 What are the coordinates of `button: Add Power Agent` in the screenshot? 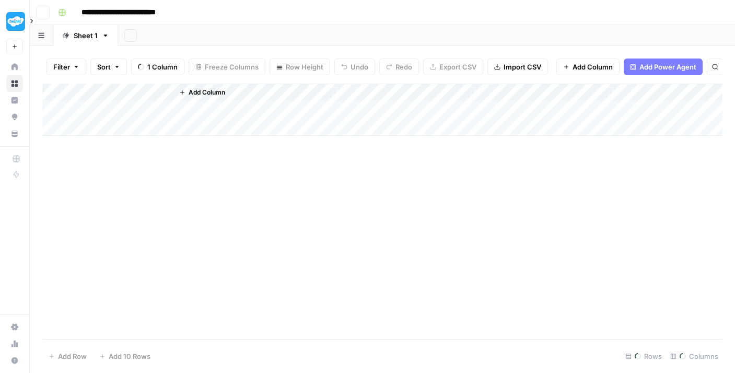 It's located at (663, 67).